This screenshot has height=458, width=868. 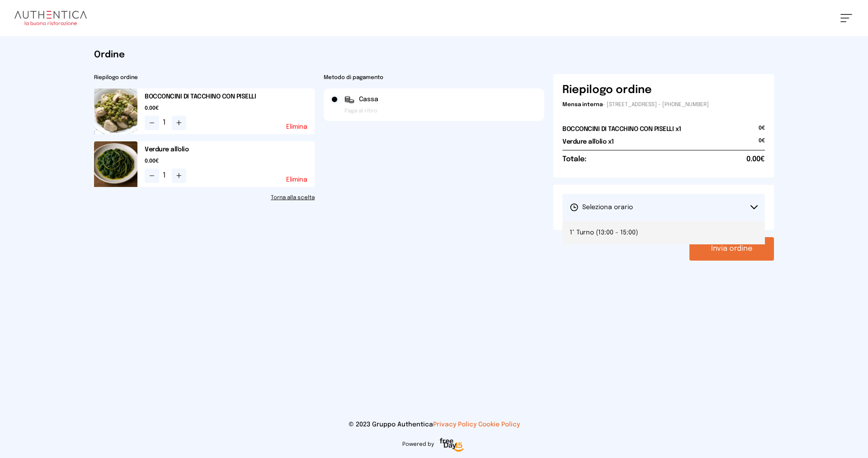 I want to click on p: © 2023 Gruppo Authentica, so click(x=434, y=425).